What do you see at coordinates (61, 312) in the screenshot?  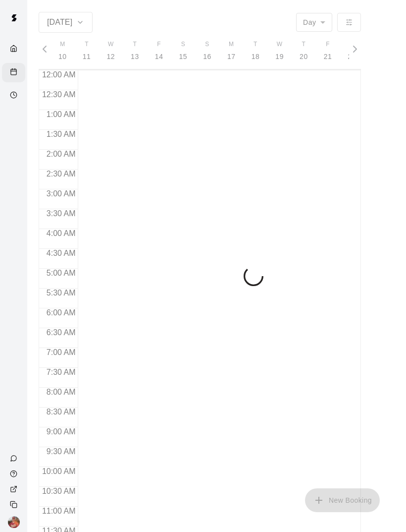 I see `span: 6:00 AM` at bounding box center [61, 312].